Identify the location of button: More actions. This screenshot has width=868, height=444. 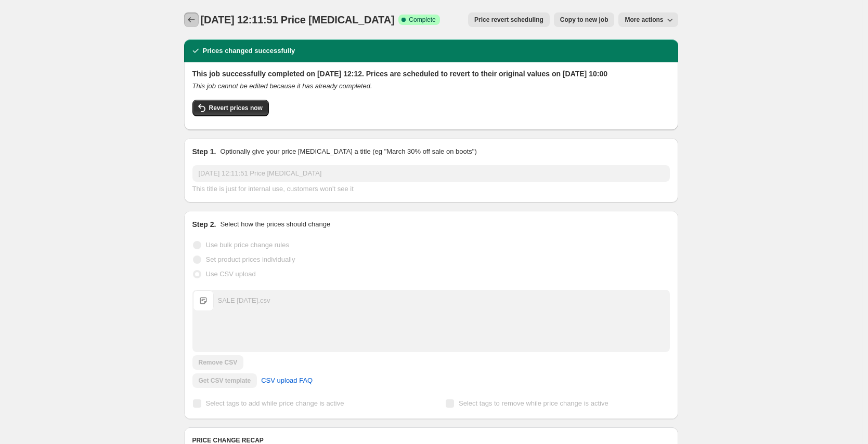
(648, 20).